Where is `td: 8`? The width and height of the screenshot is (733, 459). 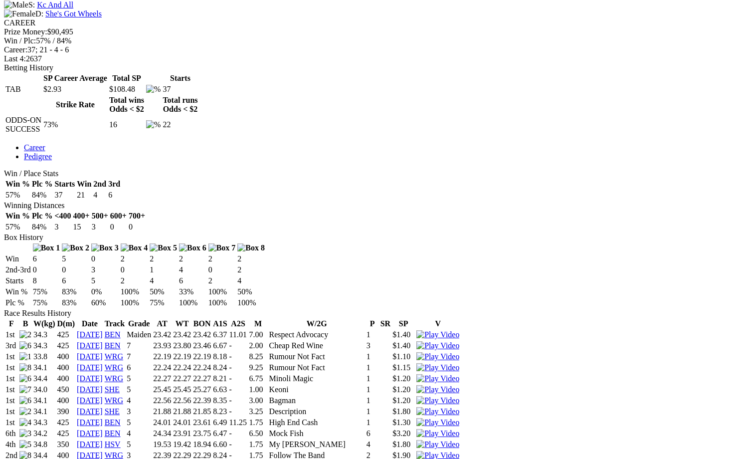
td: 8 is located at coordinates (46, 281).